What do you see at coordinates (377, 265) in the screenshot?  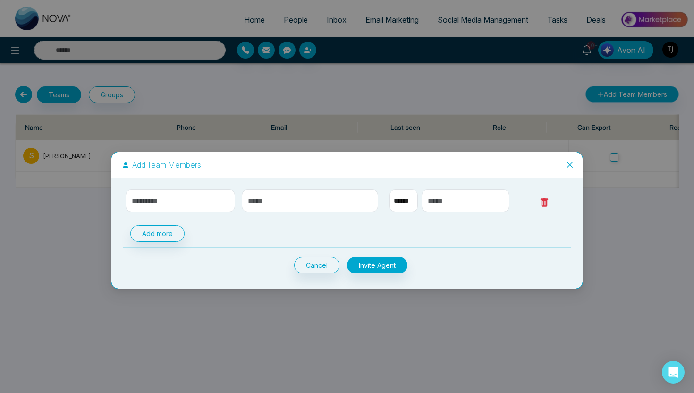 I see `button: Invite Agent` at bounding box center [377, 265].